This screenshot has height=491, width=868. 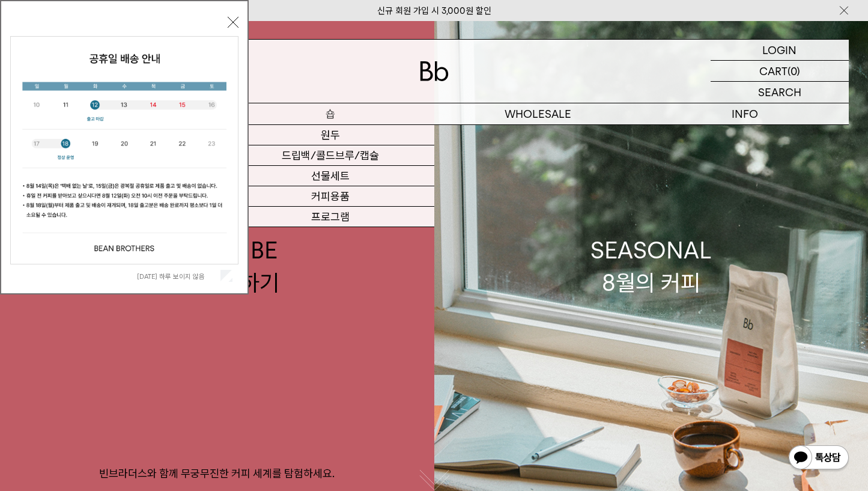 I want to click on a: 신규 회원 가입 시 3,000원 할인, so click(x=434, y=11).